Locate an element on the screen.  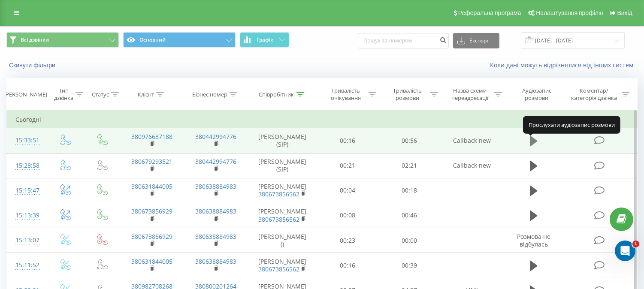
a: 380976637188 is located at coordinates (152, 136).